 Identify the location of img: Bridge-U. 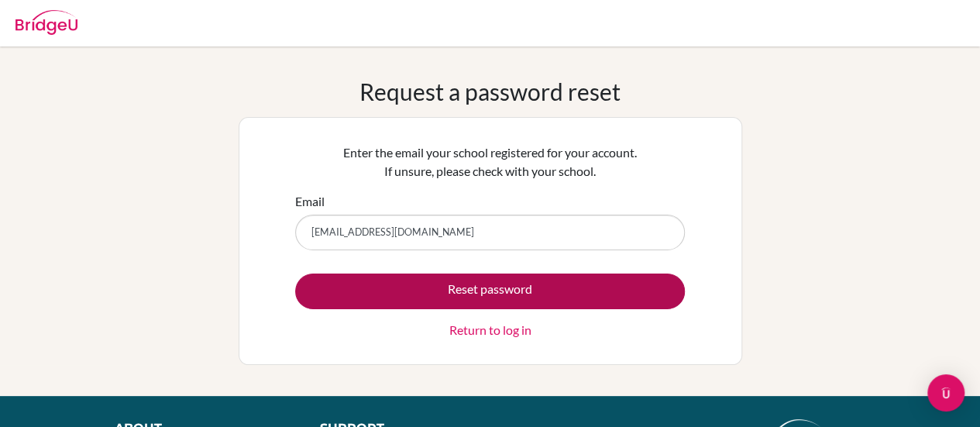
(47, 22).